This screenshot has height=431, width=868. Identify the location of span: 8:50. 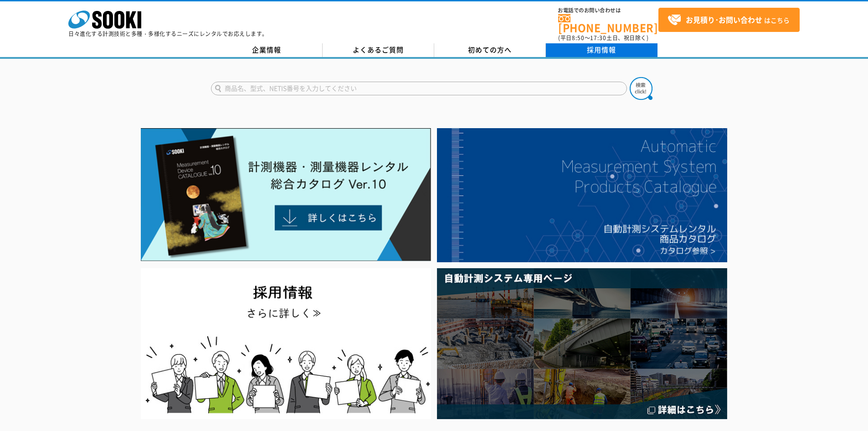
(578, 38).